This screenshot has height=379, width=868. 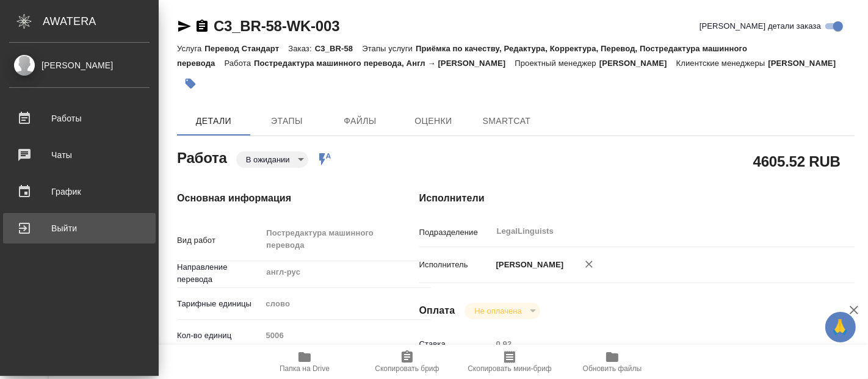 I want to click on button: Папка на Drive, so click(x=305, y=361).